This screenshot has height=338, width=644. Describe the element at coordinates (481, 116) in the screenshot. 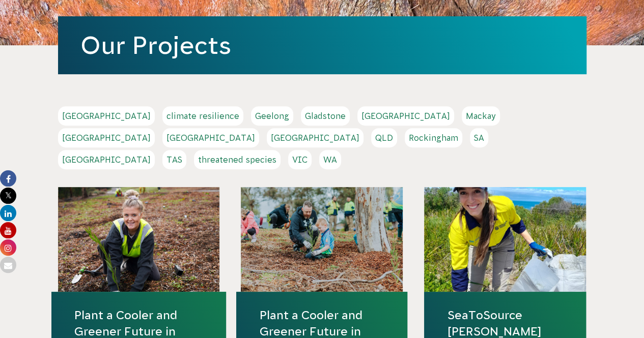

I see `a: Mackay` at that location.